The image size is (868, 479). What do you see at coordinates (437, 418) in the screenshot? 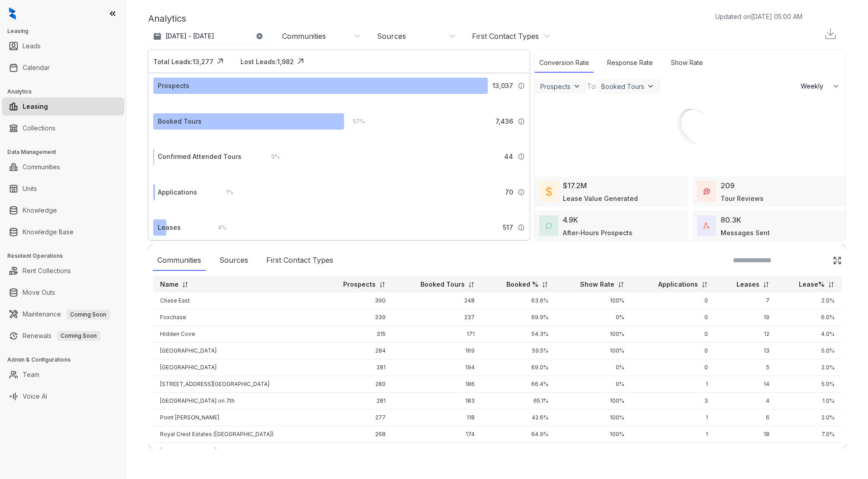
I see `td: 118` at bounding box center [437, 418].